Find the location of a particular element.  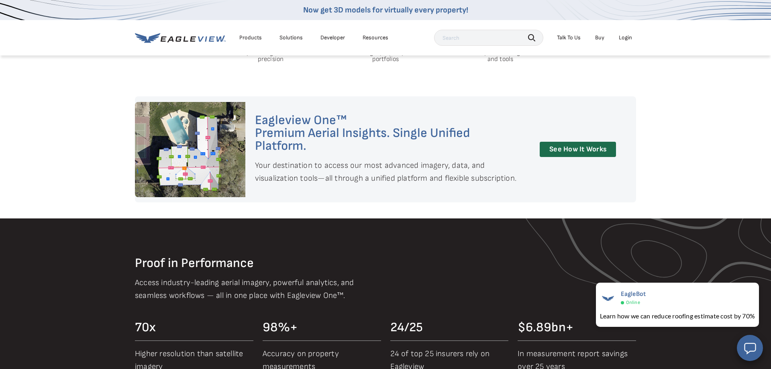

div: Solutions is located at coordinates (291, 38).